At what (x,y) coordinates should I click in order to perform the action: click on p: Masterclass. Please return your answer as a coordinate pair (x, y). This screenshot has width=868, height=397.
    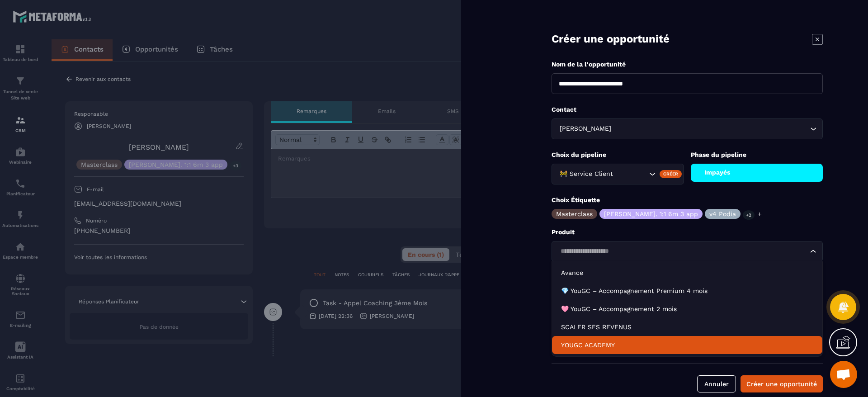
    Looking at the image, I should click on (574, 214).